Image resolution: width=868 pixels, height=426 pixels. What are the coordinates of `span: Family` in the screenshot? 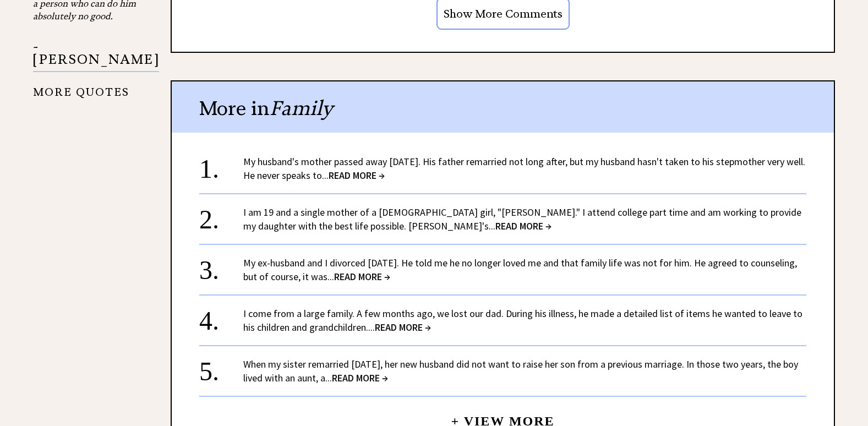 It's located at (301, 108).